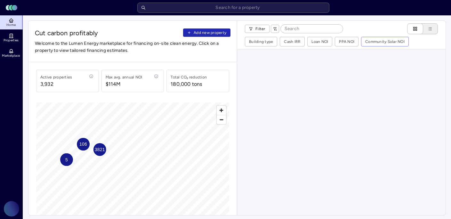  Describe the element at coordinates (221, 119) in the screenshot. I see `button: Zoom out` at that location.